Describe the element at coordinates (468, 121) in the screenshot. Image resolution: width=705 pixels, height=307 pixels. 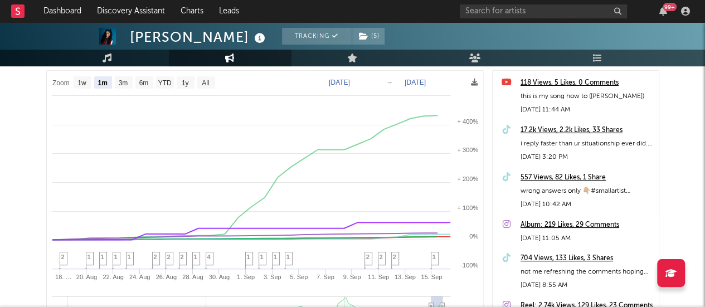
I see `text: + 400%` at that location.